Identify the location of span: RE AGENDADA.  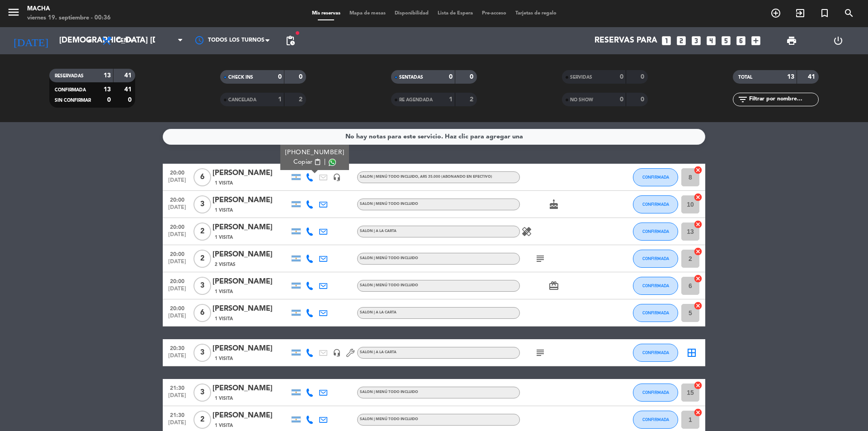
(416, 100).